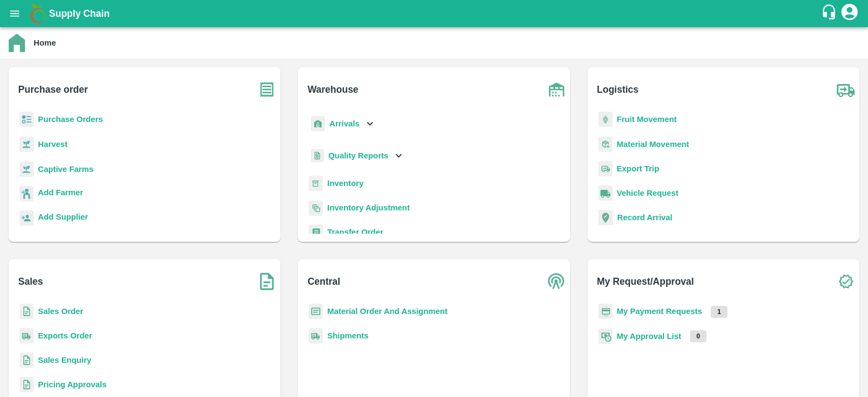 The image size is (868, 397). I want to click on a: Export Trip, so click(638, 169).